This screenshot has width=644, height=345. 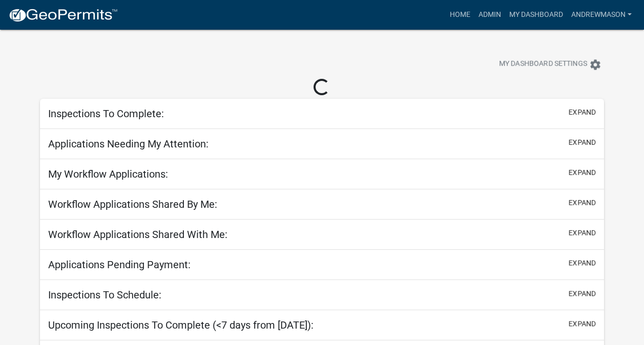 What do you see at coordinates (536, 15) in the screenshot?
I see `a: My Dashboard` at bounding box center [536, 15].